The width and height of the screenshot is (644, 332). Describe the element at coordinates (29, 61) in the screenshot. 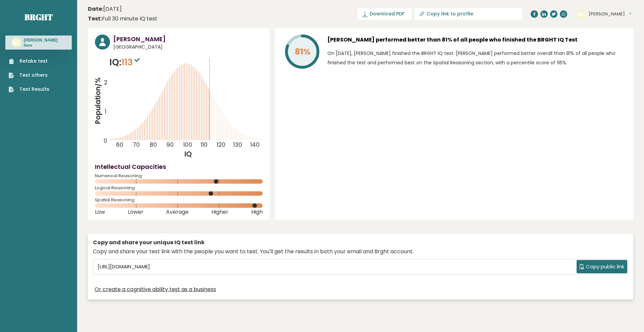

I see `a: Retake test` at that location.